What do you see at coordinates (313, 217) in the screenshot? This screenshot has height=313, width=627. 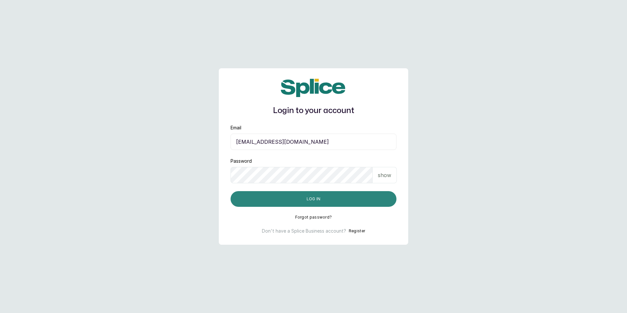 I see `button: Forgot password?` at bounding box center [313, 217].